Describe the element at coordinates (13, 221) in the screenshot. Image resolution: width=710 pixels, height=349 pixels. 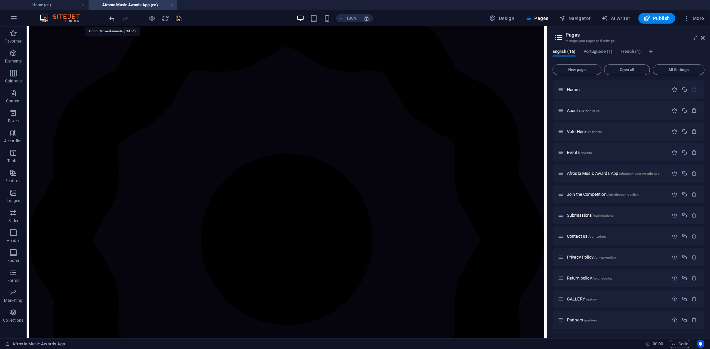
I see `p: Slider` at that location.